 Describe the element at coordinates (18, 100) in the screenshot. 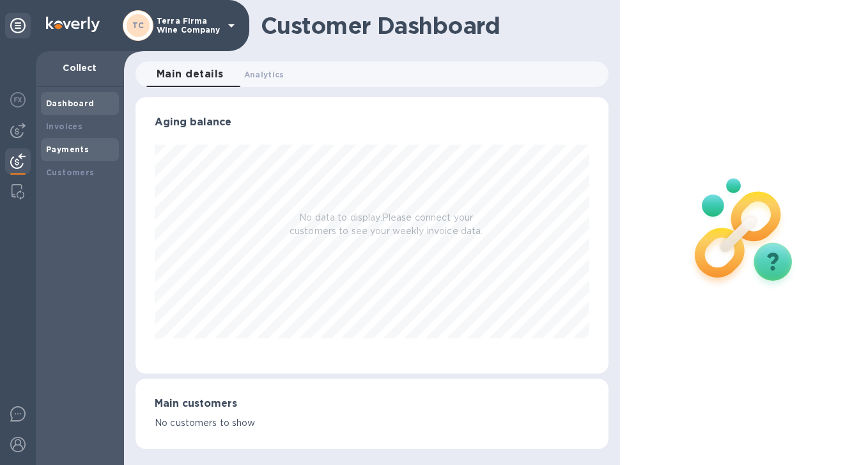

I see `img: Foreign exchange` at that location.